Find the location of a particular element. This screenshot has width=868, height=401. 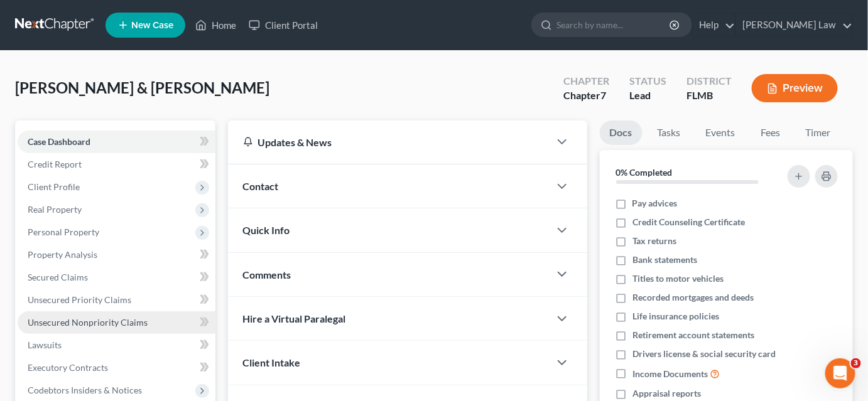

div: Updates & News is located at coordinates (388, 142).